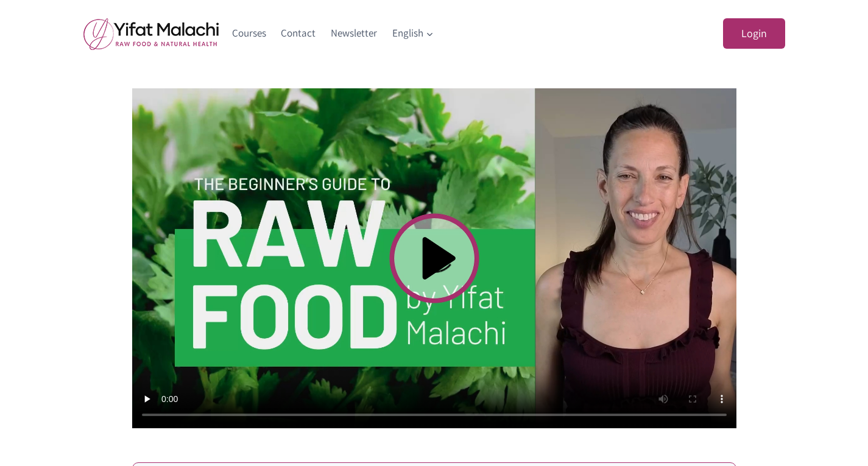  What do you see at coordinates (250, 34) in the screenshot?
I see `a: Courses` at bounding box center [250, 34].